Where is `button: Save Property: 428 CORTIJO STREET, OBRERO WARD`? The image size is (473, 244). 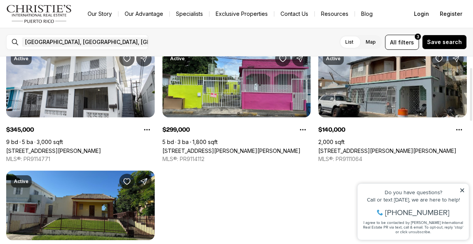 button: Save Property: 428 CORTIJO STREET, OBRERO WARD is located at coordinates (439, 59).